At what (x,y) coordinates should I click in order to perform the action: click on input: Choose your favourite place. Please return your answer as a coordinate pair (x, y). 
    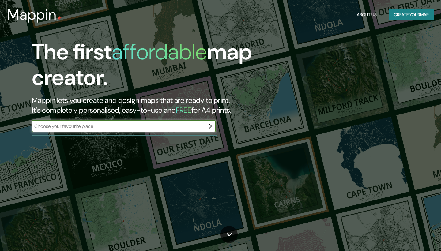
    Looking at the image, I should click on (118, 126).